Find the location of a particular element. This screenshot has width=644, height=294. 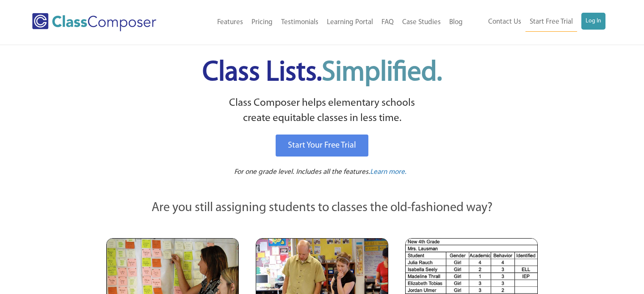

a: Learn more. is located at coordinates (388, 172).